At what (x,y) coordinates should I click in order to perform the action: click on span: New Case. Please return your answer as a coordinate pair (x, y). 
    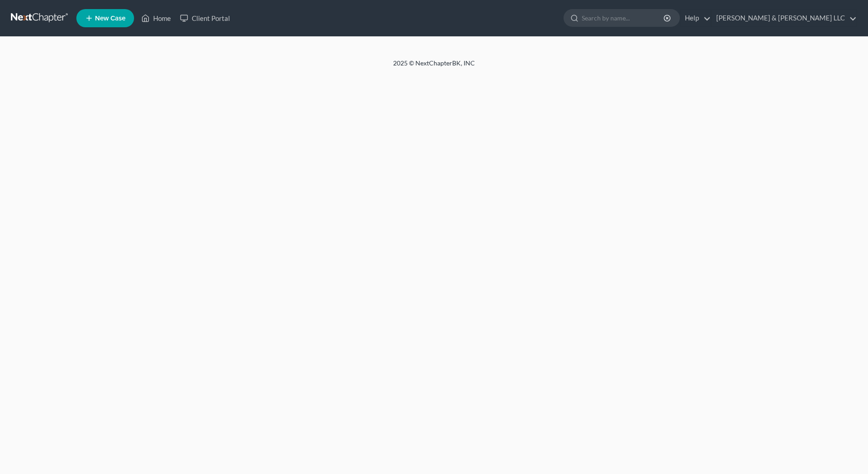
    Looking at the image, I should click on (110, 18).